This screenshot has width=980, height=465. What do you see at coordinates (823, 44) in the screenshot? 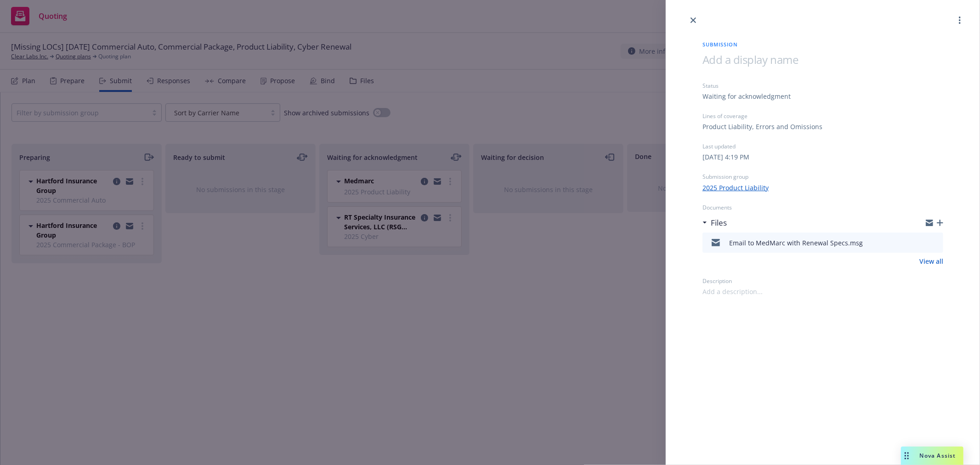
I see `span: Submission` at bounding box center [823, 44].